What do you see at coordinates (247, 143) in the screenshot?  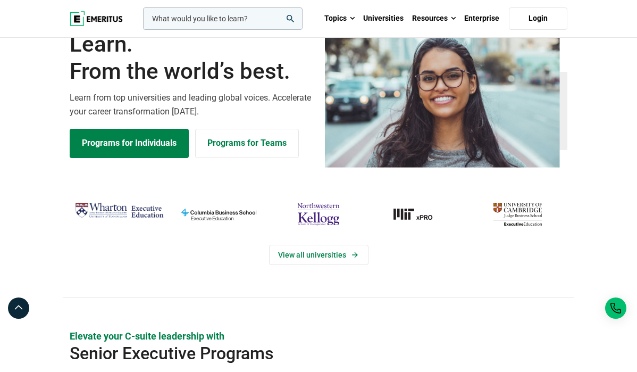 I see `a: Explore for Business` at bounding box center [247, 143].